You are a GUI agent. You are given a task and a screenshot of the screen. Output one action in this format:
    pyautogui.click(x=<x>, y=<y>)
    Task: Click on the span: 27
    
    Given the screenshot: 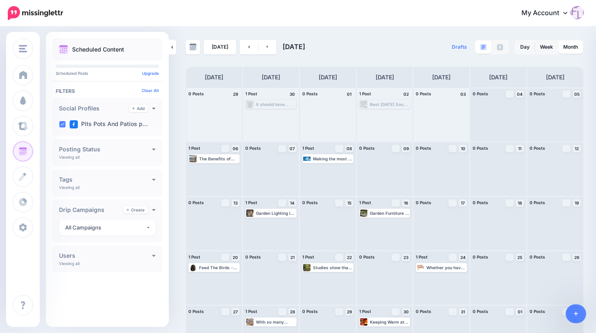 What is the action you would take?
    pyautogui.click(x=235, y=312)
    